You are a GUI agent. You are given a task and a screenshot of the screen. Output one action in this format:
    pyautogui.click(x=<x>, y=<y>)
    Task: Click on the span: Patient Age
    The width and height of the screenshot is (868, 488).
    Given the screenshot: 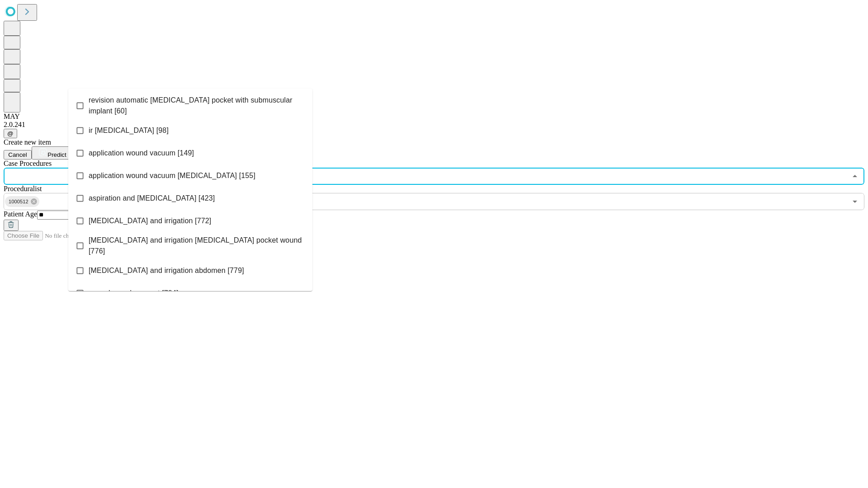 What is the action you would take?
    pyautogui.click(x=21, y=213)
    